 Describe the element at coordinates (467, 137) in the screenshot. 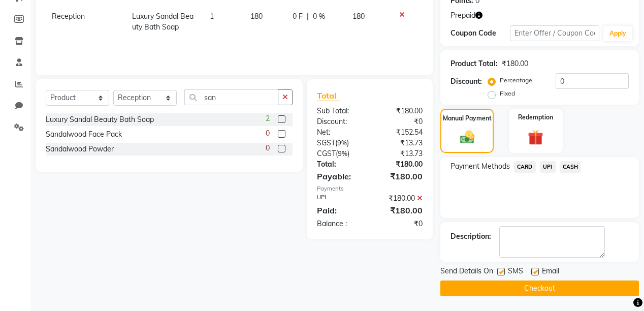

I see `img: _cash.svg` at that location.